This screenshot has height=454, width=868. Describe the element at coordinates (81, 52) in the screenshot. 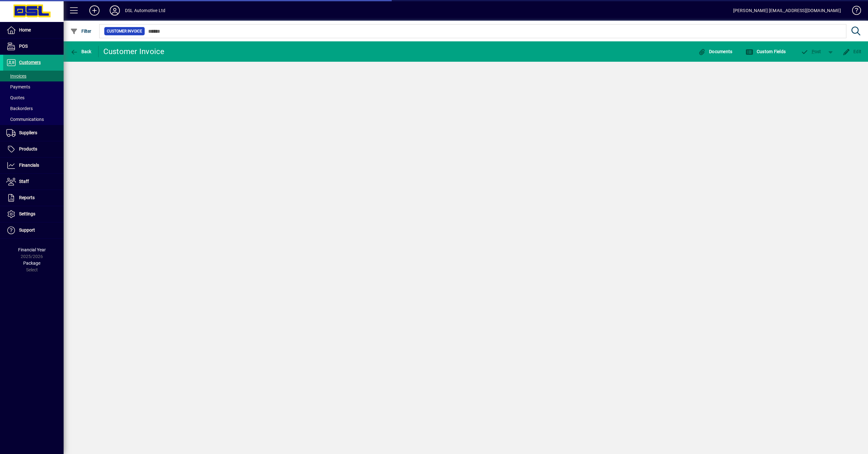

I see `app-page-header-button: Back` at that location.